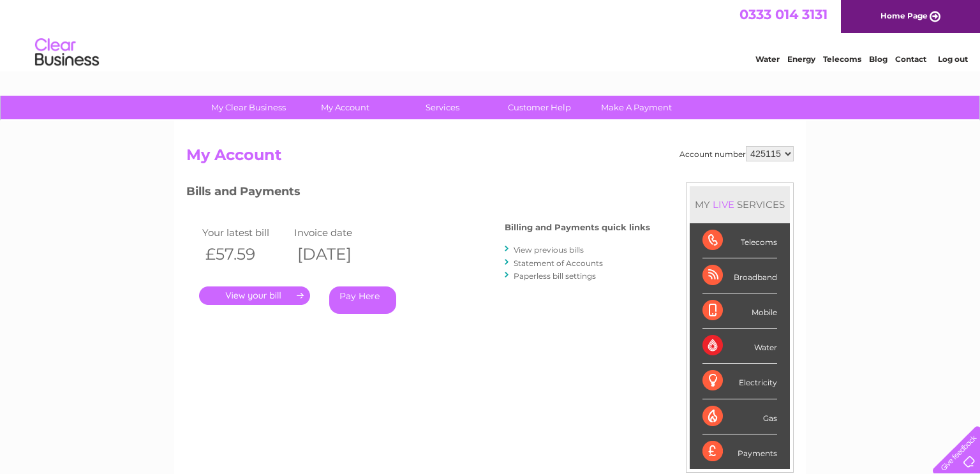 The image size is (980, 474). What do you see at coordinates (952, 59) in the screenshot?
I see `a: Log out` at bounding box center [952, 59].